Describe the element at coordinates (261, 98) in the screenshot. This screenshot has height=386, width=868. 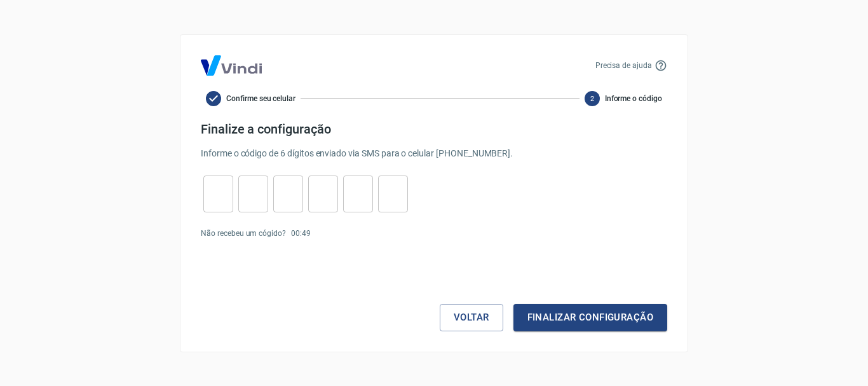
I see `span: Confirme seu celular` at that location.